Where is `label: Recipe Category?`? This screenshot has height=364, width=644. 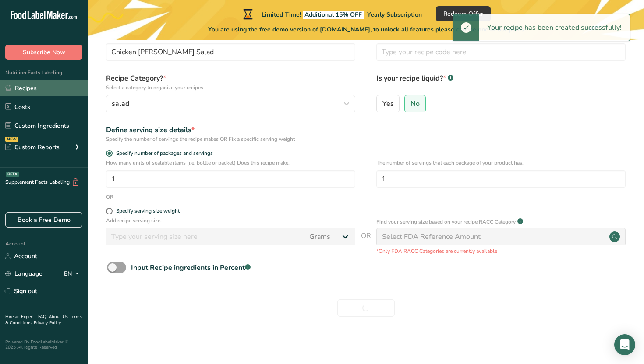
label: Recipe Category? is located at coordinates (231, 82).